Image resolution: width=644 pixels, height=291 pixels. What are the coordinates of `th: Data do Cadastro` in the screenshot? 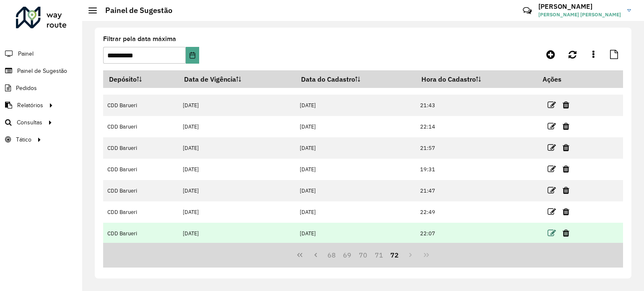 It's located at (355, 79).